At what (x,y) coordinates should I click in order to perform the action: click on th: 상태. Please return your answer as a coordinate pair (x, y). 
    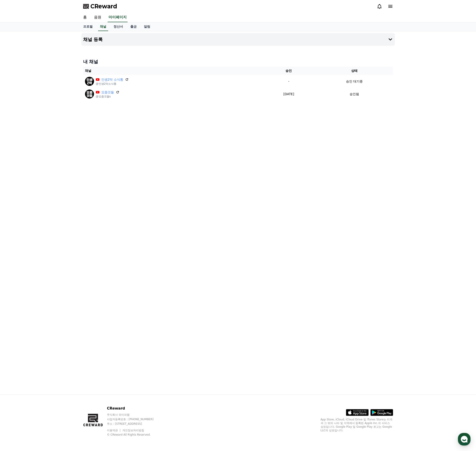
    Looking at the image, I should click on (354, 71).